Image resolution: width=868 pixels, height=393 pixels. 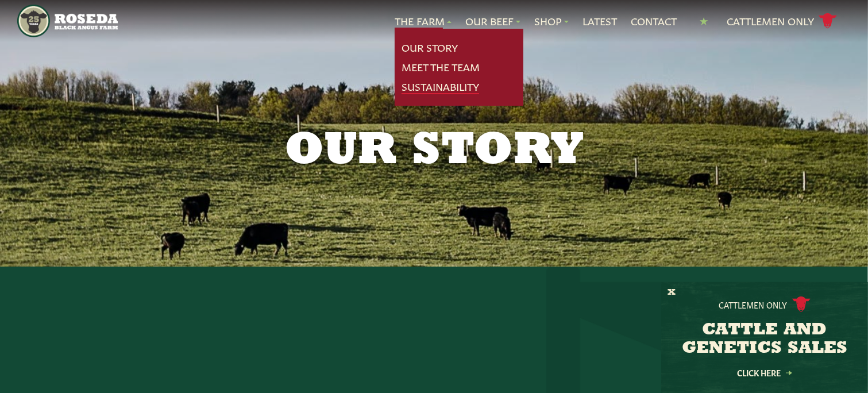 I want to click on p: Cattlemen Only, so click(x=753, y=304).